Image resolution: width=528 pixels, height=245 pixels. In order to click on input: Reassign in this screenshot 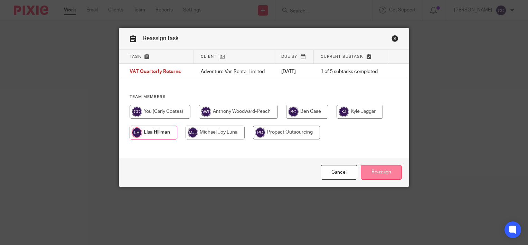, I will do `click(381, 172)`.